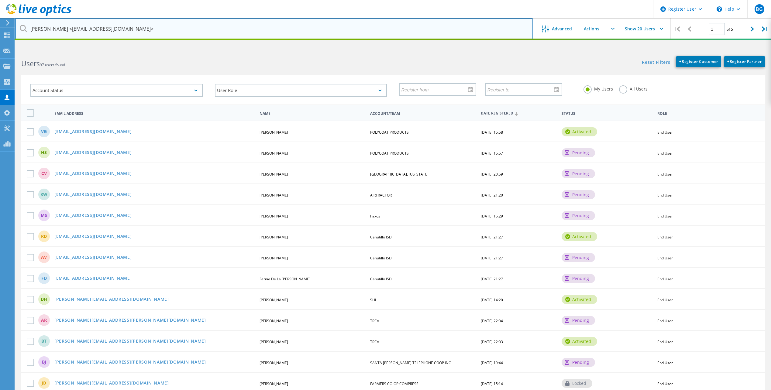 The image size is (771, 390). What do you see at coordinates (759, 9) in the screenshot?
I see `span: BG` at bounding box center [759, 9].